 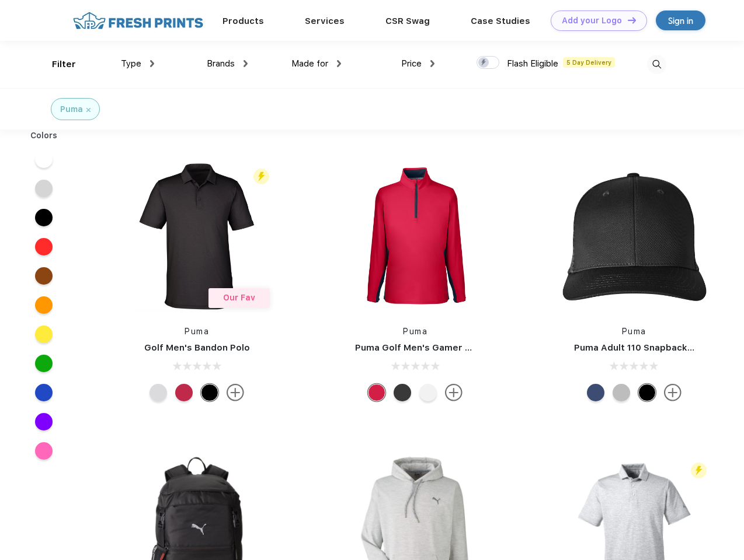 What do you see at coordinates (197, 348) in the screenshot?
I see `a: Golf Men's Bandon Polo` at bounding box center [197, 348].